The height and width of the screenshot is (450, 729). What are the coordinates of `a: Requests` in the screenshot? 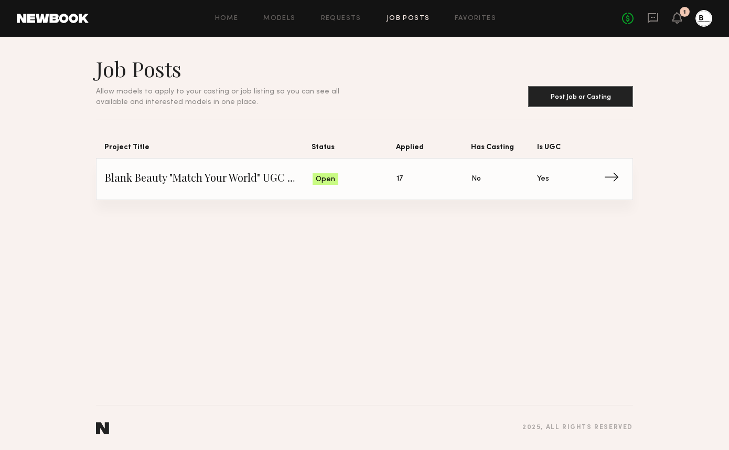 It's located at (341, 18).